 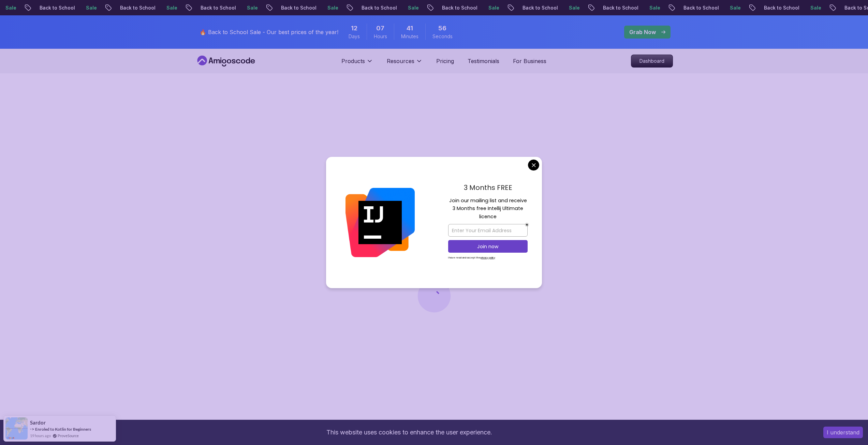 What do you see at coordinates (400, 61) in the screenshot?
I see `p: Resources` at bounding box center [400, 61].